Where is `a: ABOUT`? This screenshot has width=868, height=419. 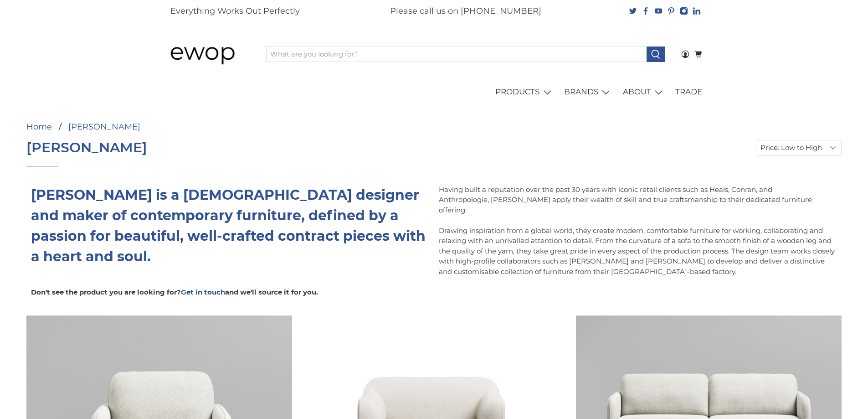
a: ABOUT is located at coordinates (643, 92).